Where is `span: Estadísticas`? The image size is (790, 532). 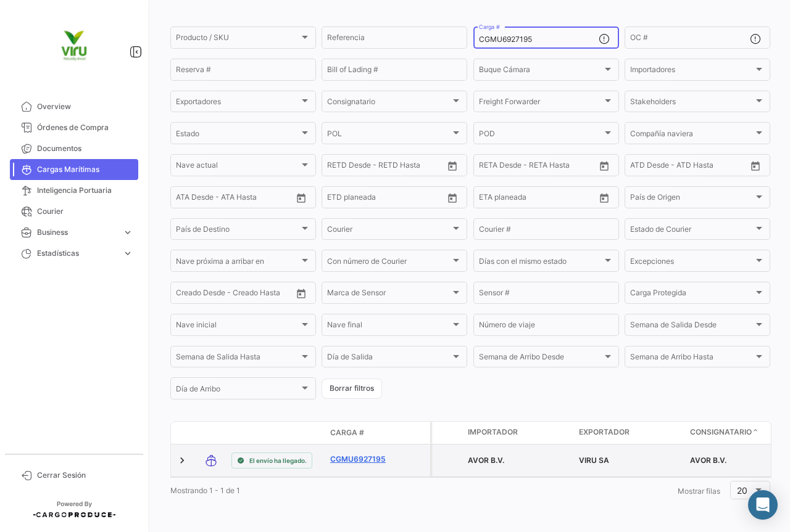
span: Estadísticas is located at coordinates (77, 253).